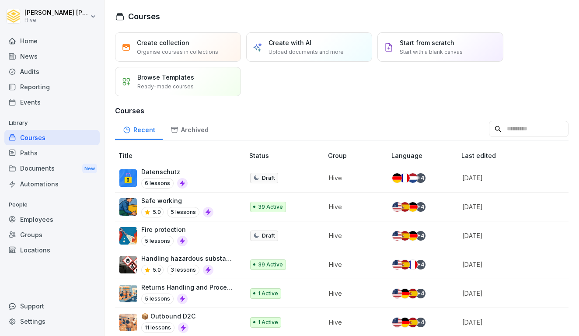 This screenshot has width=579, height=336. What do you see at coordinates (52, 71) in the screenshot?
I see `a: Audits` at bounding box center [52, 71].